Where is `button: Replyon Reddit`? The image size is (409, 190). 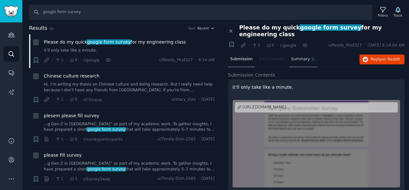
button: Replyon Reddit is located at coordinates (382, 59).